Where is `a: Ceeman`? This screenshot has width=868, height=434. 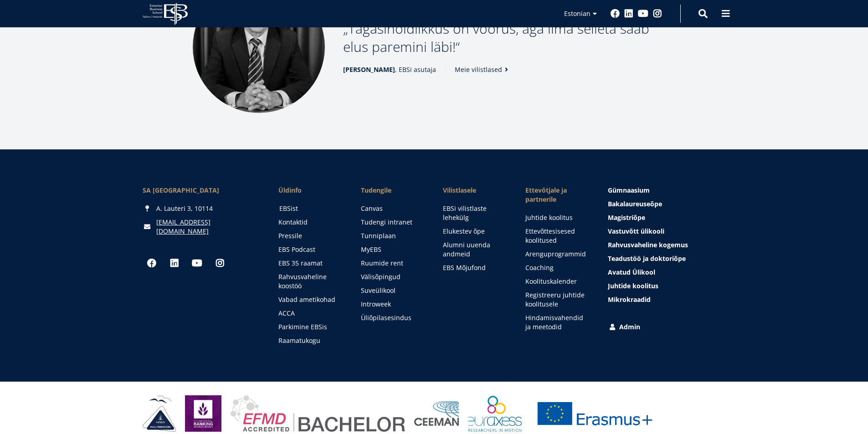 a: Ceeman is located at coordinates (436, 413).